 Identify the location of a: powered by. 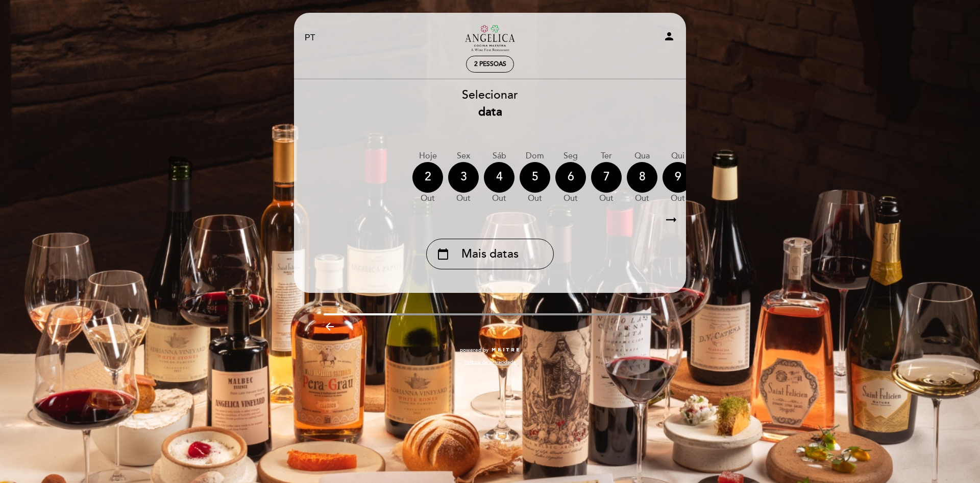
(490, 350).